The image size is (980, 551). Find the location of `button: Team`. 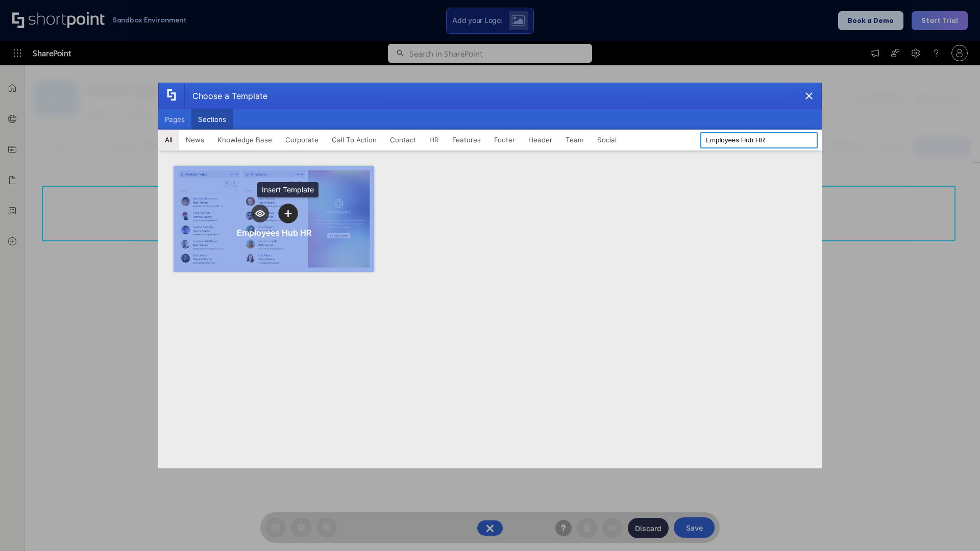

button: Team is located at coordinates (575, 140).